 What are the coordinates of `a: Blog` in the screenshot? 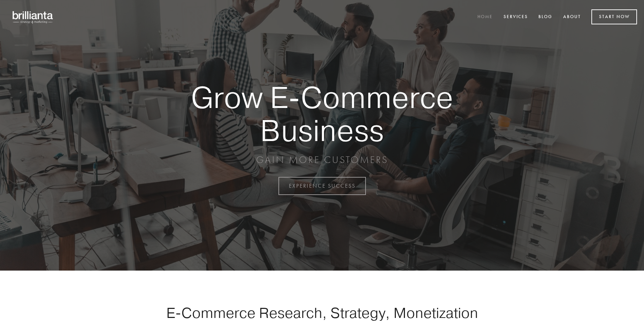 It's located at (546, 17).